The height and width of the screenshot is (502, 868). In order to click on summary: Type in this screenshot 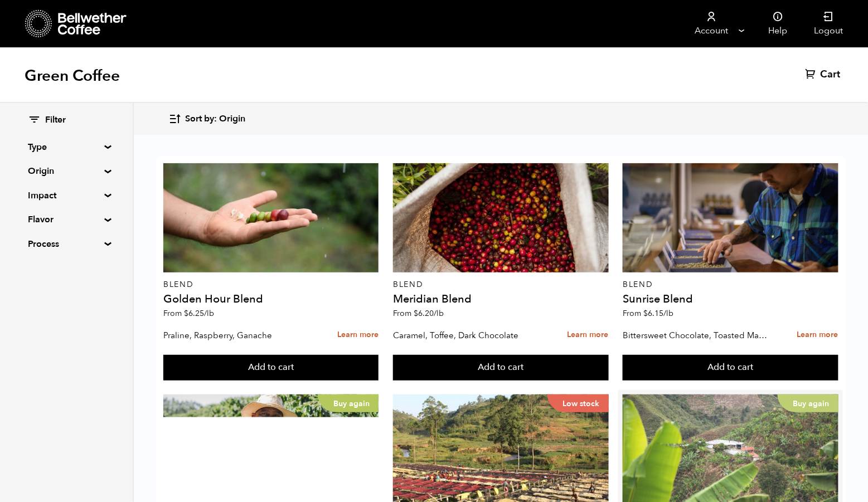, I will do `click(66, 147)`.